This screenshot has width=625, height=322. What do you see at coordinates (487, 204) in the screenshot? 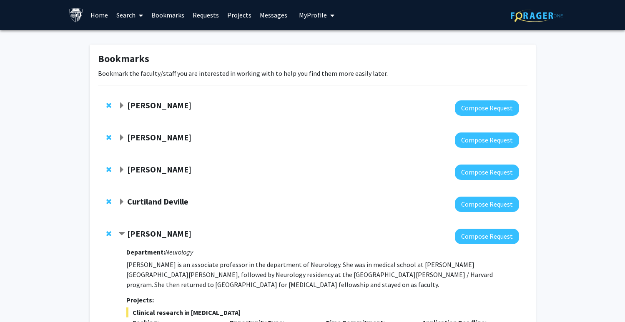
I see `button: Compose Request to Curtiland Deville` at bounding box center [487, 204].